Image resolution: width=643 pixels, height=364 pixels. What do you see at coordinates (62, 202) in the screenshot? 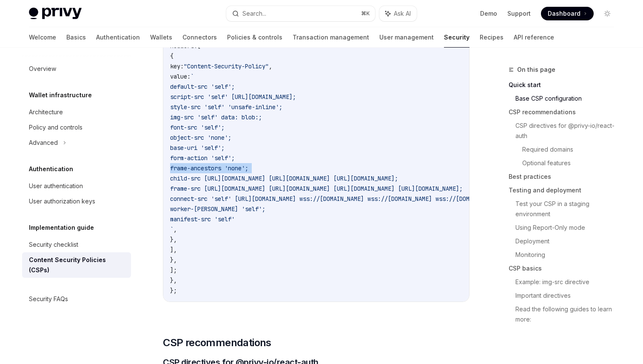
I see `div: User authorization keys` at bounding box center [62, 202].